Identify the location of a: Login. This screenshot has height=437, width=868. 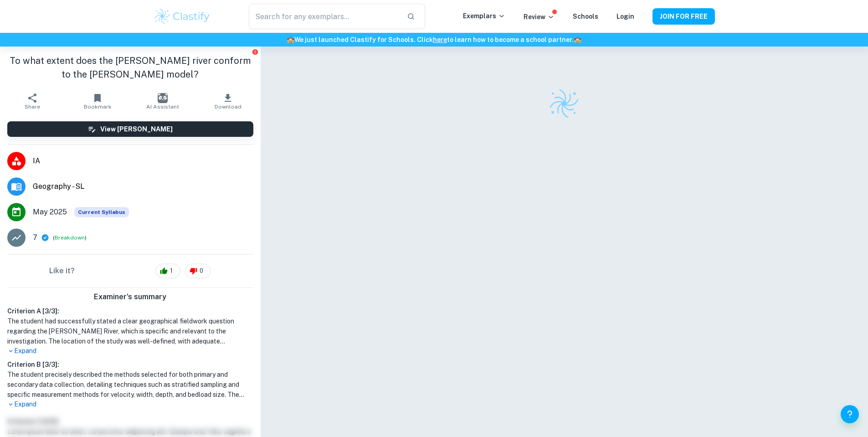
(625, 16).